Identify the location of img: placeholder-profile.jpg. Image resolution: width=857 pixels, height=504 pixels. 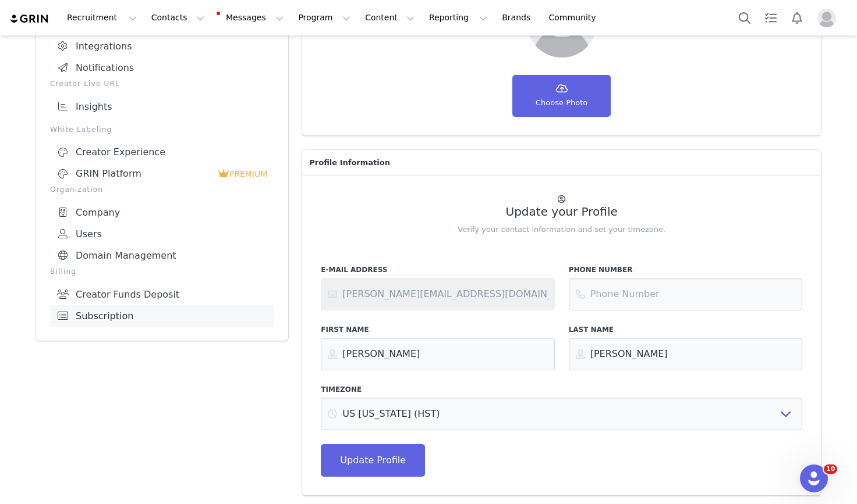
(826, 18).